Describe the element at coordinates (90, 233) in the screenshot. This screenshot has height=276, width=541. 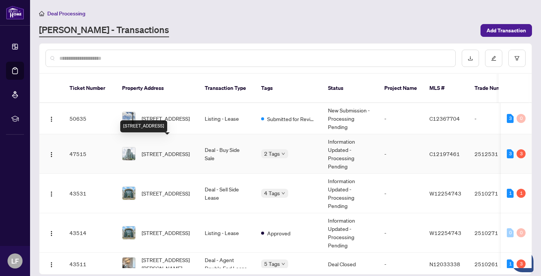
I see `td: 43514` at that location.